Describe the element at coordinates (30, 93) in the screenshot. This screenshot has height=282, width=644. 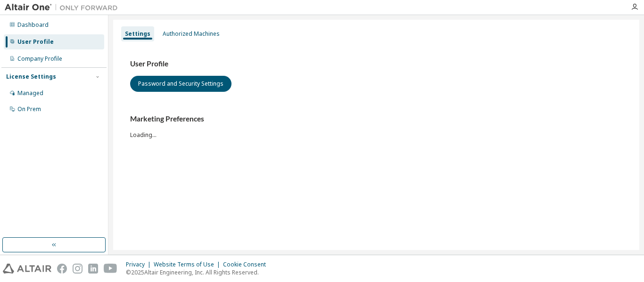
I see `div: Managed` at that location.